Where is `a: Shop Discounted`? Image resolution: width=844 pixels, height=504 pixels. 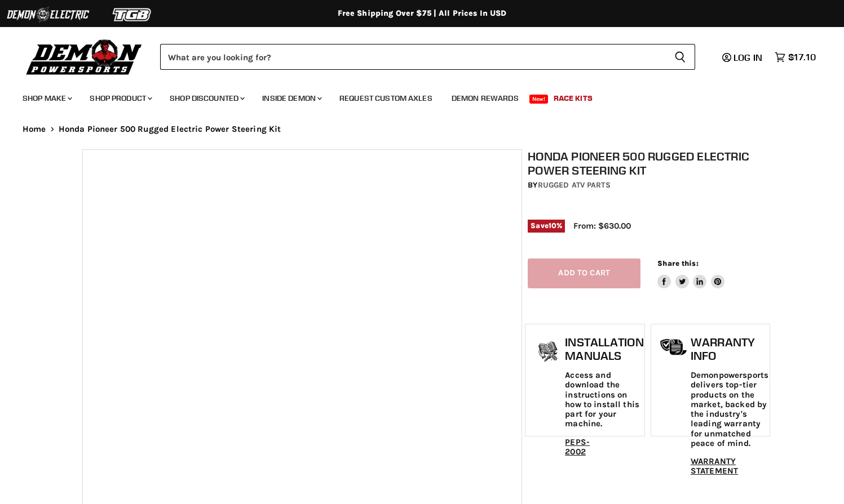
a: Shop Discounted is located at coordinates (207, 98).